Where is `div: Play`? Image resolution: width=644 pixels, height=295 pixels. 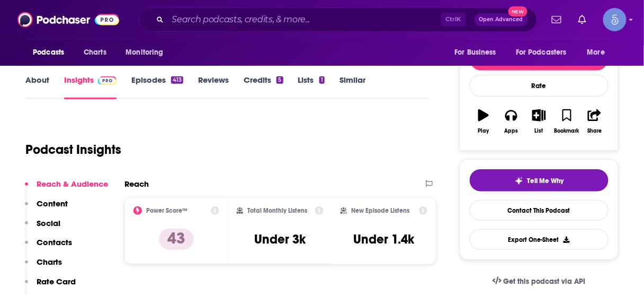
div: Play is located at coordinates (484, 131).